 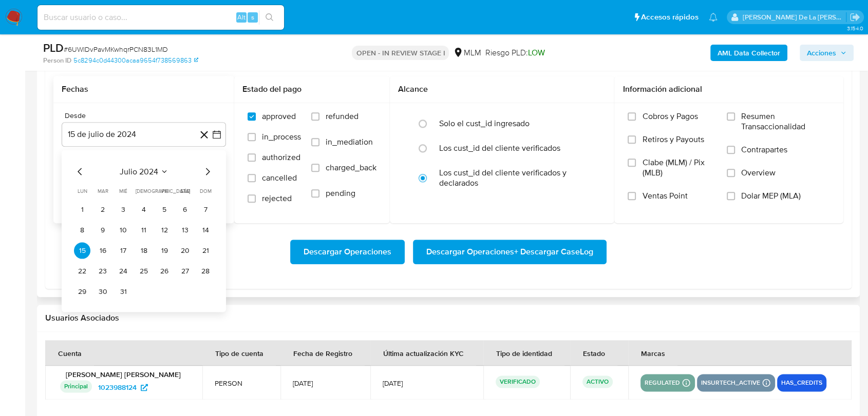 I want to click on a: Salir, so click(x=855, y=17).